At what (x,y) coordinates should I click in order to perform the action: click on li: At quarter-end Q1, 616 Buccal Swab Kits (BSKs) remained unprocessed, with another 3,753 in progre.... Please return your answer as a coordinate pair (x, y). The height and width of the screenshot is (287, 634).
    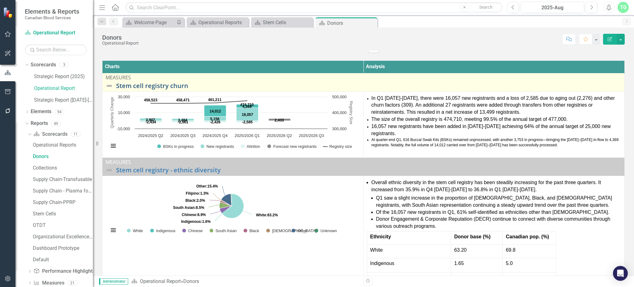
    Looking at the image, I should click on (496, 142).